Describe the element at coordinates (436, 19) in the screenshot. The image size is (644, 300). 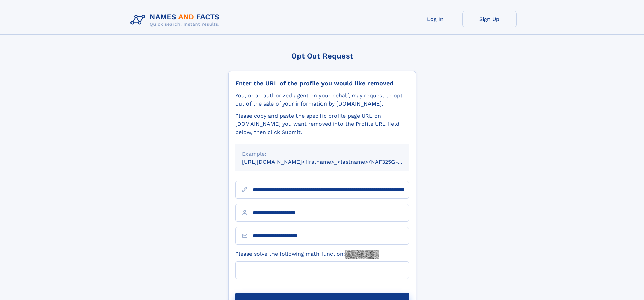
I see `a: Log In` at that location.